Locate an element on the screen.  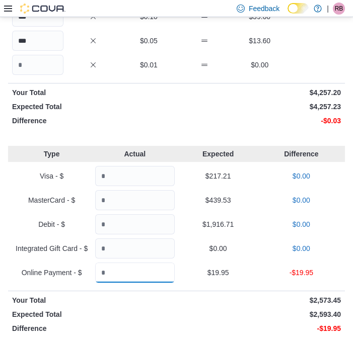
p: Actual is located at coordinates (134, 154).